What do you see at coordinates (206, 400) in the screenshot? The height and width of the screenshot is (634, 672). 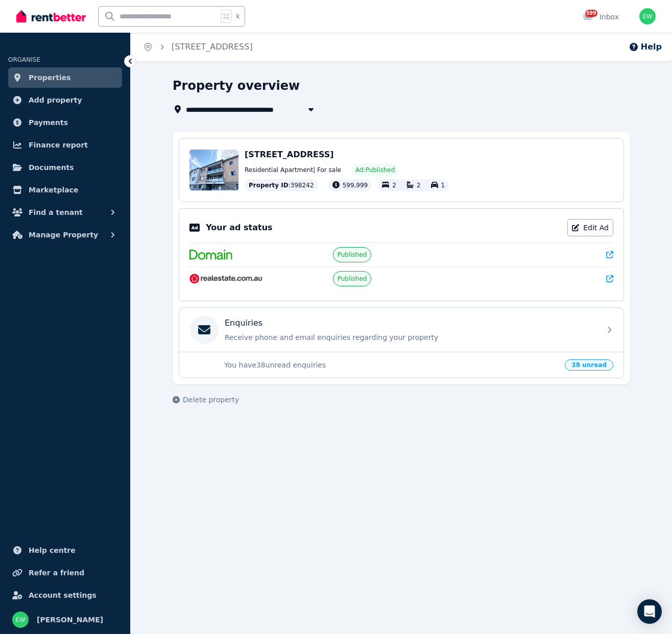 I see `button: Delete property` at bounding box center [206, 400].